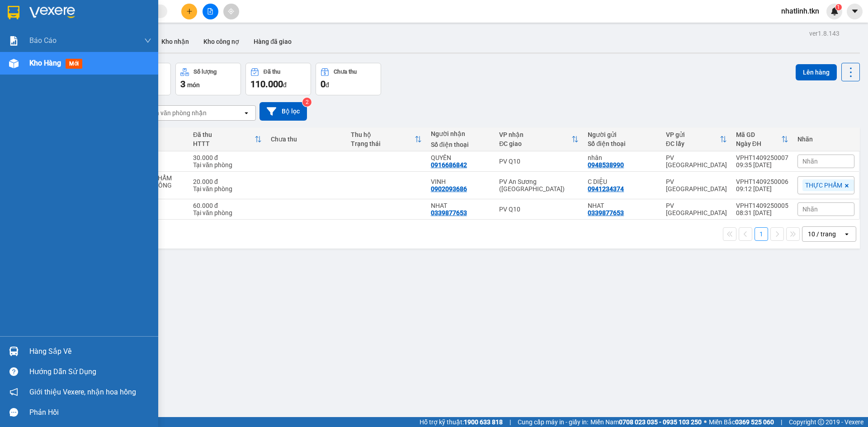 This screenshot has height=427, width=868. Describe the element at coordinates (278, 79) in the screenshot. I see `button: Đã thu110.000đ` at that location.